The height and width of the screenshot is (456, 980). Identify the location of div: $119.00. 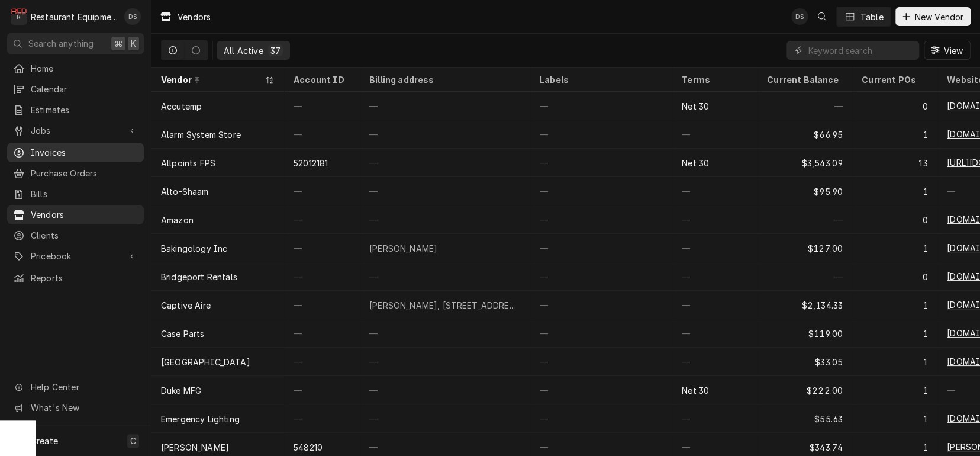
(805, 333).